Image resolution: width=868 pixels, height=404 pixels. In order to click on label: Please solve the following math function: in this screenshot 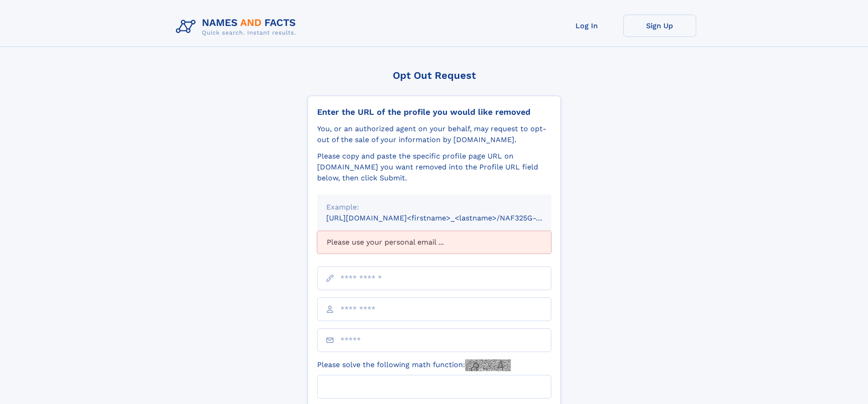, I will do `click(414, 365)`.